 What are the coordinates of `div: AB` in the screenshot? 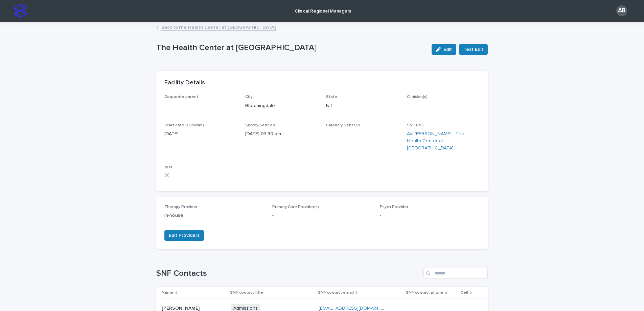 It's located at (622, 11).